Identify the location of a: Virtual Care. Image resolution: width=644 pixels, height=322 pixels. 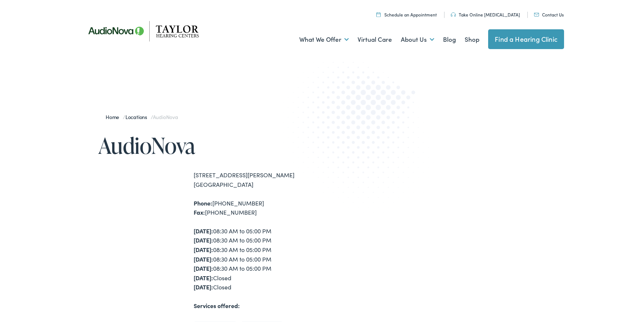
(375, 40).